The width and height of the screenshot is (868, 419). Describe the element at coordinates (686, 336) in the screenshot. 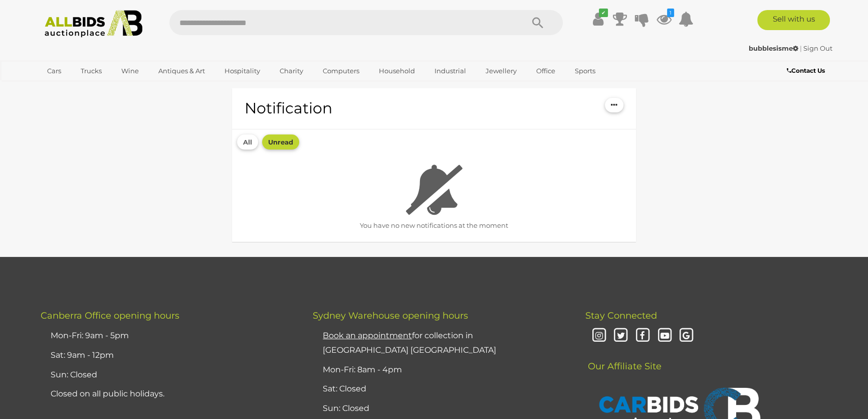

I see `i: Google` at that location.